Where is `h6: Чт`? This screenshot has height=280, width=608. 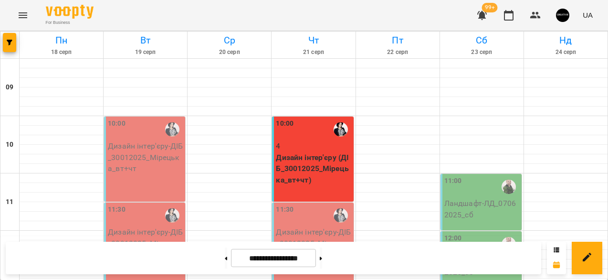
h6: Чт is located at coordinates (313, 40).